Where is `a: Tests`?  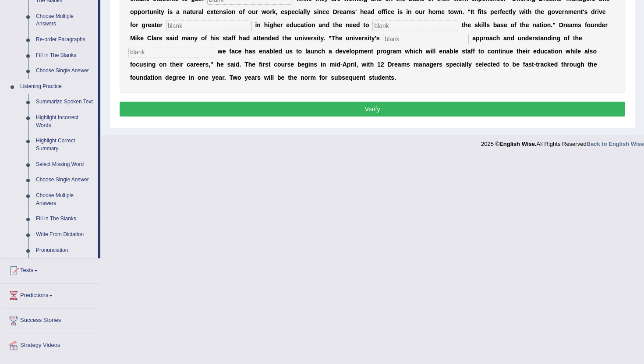 a: Tests is located at coordinates (51, 269).